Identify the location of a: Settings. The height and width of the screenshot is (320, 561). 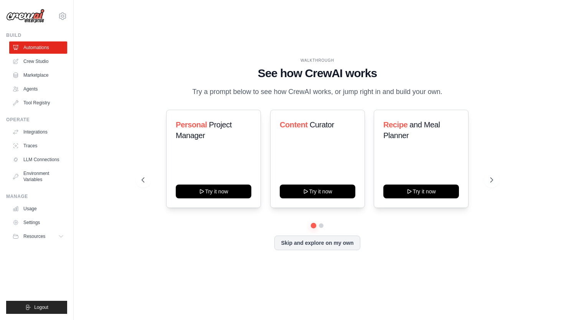
(38, 223).